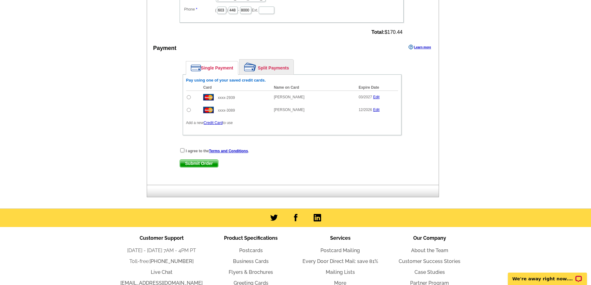  What do you see at coordinates (292, 10) in the screenshot?
I see `dd: ( ) - Ext.` at bounding box center [292, 10].